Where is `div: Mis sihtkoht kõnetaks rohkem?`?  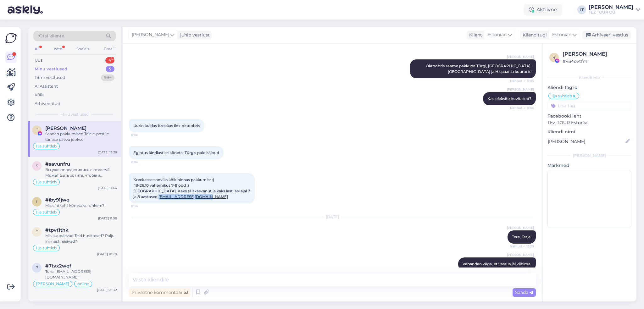
div: Mis sihtkoht kõnetaks rohkem? is located at coordinates (81, 205).